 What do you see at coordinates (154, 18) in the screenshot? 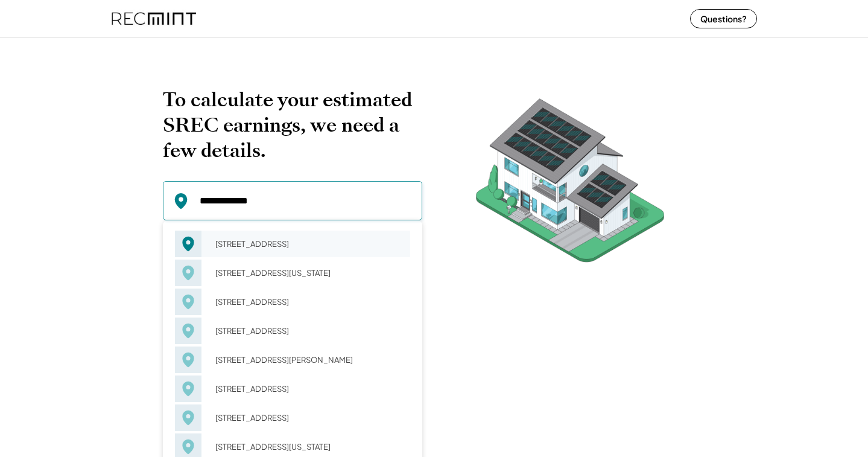
I see `img: recmint-logotype%403x%20%281%29.jpeg` at bounding box center [154, 18].